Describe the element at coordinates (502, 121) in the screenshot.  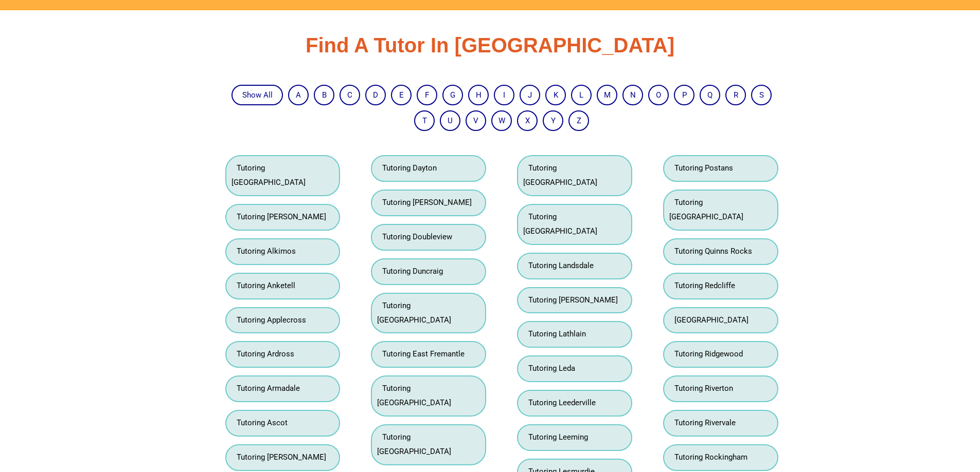
I see `a: W` at that location.